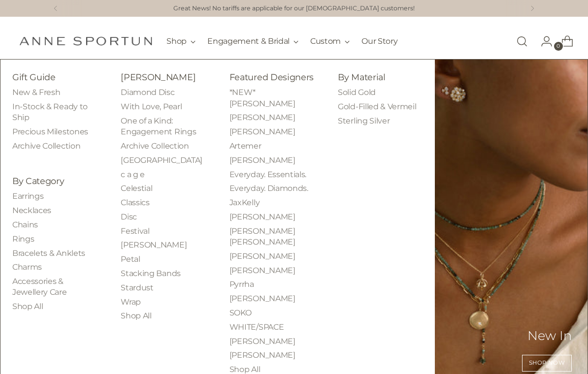 This screenshot has width=588, height=374. Describe the element at coordinates (563, 41) in the screenshot. I see `a: Open cart modal` at that location.